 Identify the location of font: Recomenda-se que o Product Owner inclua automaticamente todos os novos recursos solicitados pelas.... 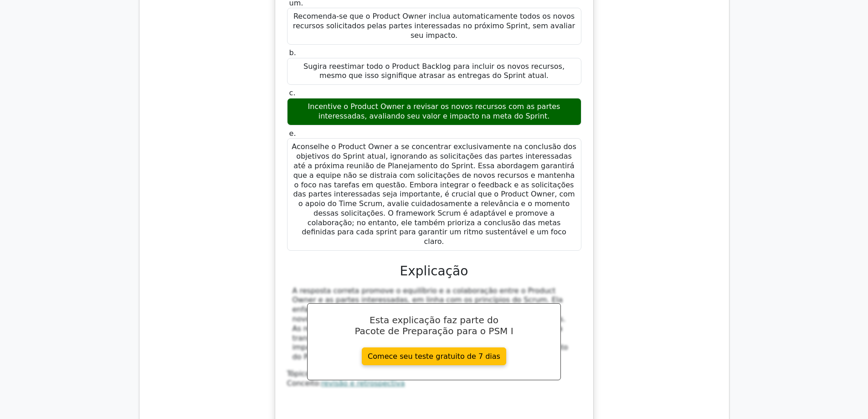
(434, 25).